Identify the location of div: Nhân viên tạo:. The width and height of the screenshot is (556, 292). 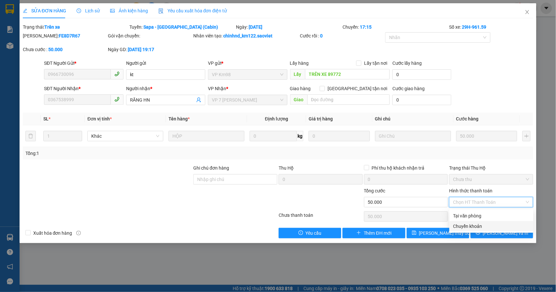
(246, 36).